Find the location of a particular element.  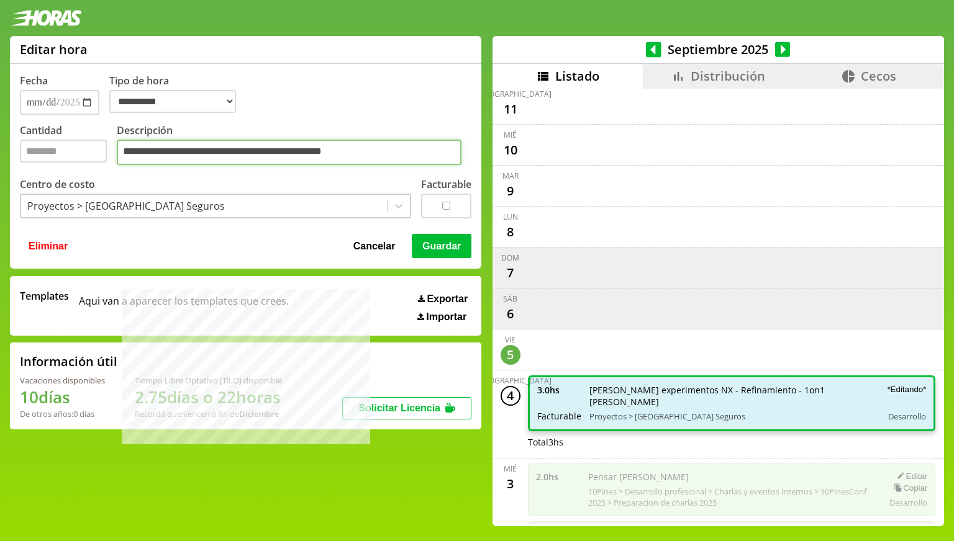

div: Vacaciones disponibles is located at coordinates (62, 381).